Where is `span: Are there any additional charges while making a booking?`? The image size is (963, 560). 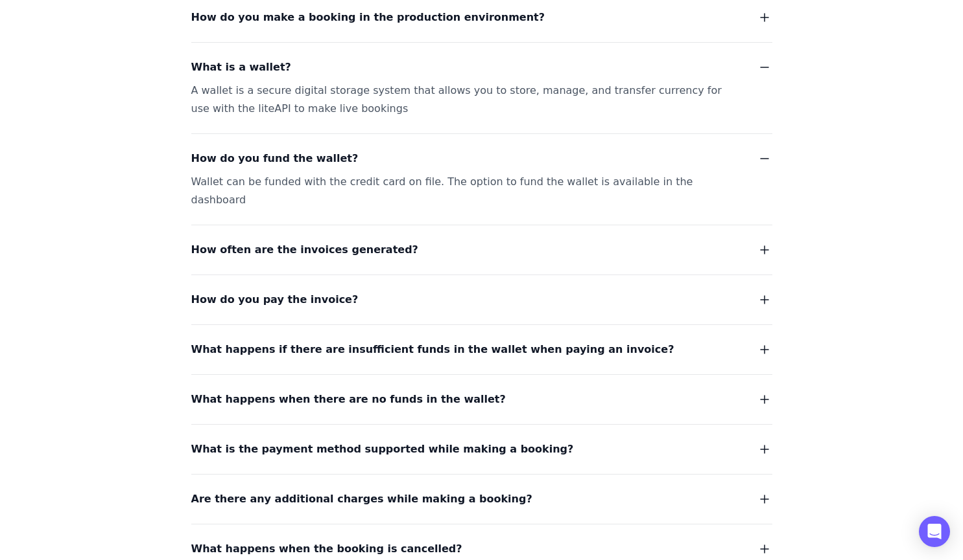 span: Are there any additional charges while making a booking? is located at coordinates (361, 500).